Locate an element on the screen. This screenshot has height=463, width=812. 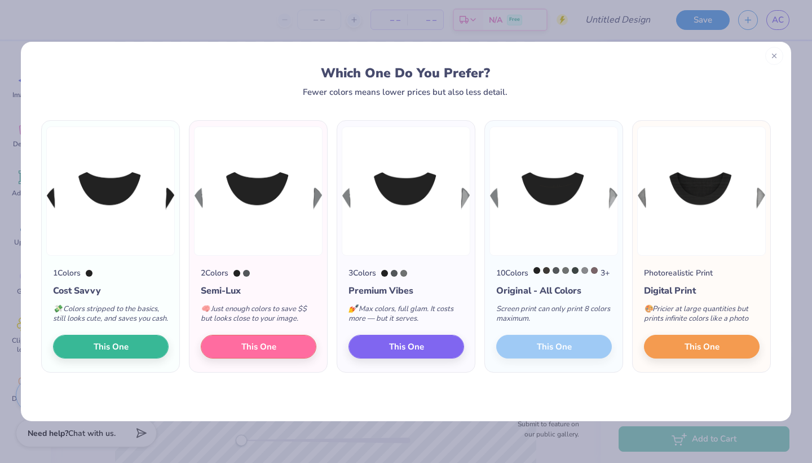
div: Photorealistic Print is located at coordinates (679, 272).